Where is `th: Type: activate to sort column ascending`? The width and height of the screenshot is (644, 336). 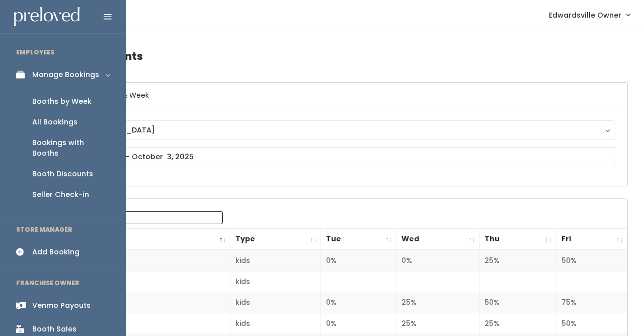
th: Type: activate to sort column ascending is located at coordinates (275, 239).